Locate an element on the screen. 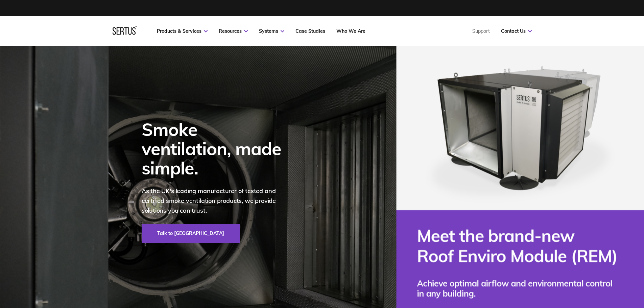 This screenshot has width=644, height=308. a: Systems is located at coordinates (271, 31).